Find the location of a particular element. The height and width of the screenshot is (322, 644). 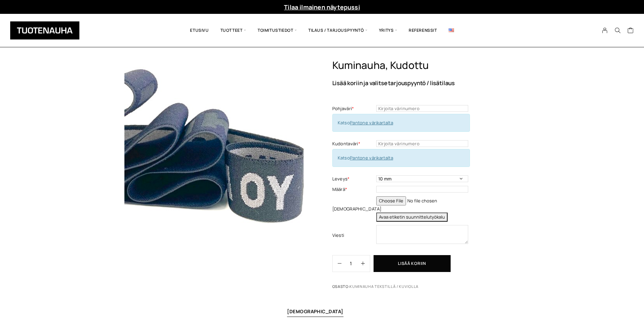

label: Viesti is located at coordinates (353, 235).